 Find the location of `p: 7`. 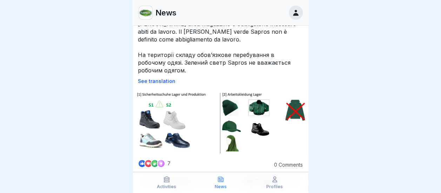

p: 7 is located at coordinates (169, 163).